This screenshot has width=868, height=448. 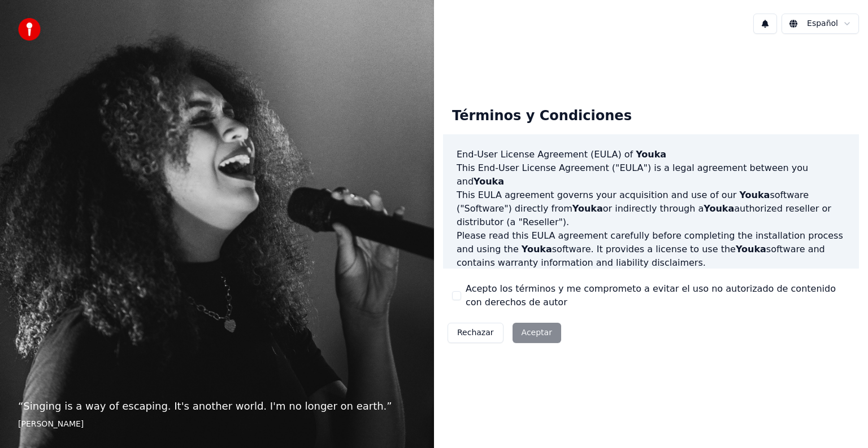 What do you see at coordinates (651, 155) in the screenshot?
I see `h3: End-User License Agreement (EULA) of` at bounding box center [651, 155].